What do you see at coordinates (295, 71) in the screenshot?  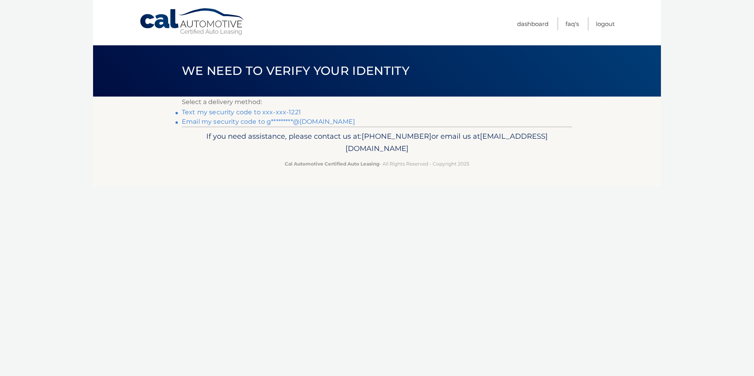 I see `span: We need to verify your identity` at bounding box center [295, 71].